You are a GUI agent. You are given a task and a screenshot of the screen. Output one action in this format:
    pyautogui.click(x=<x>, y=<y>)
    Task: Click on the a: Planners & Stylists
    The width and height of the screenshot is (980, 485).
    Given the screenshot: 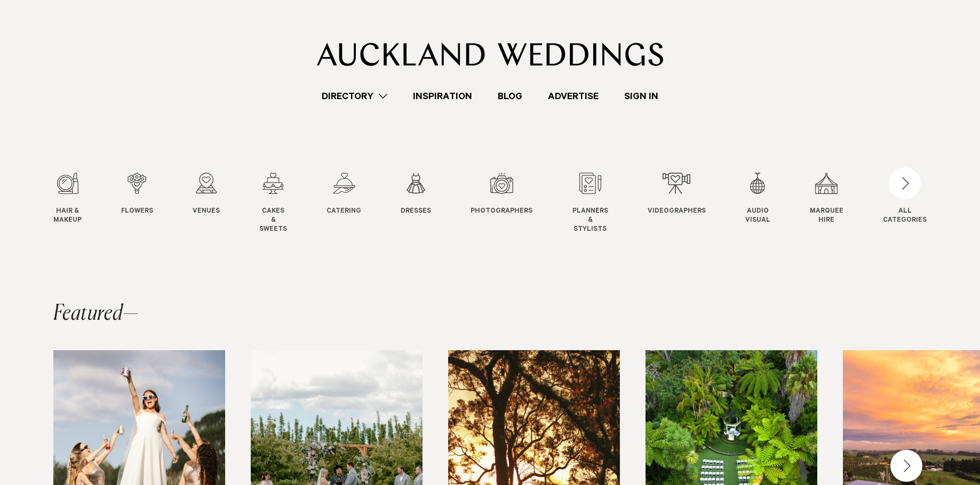 What is the action you would take?
    pyautogui.click(x=590, y=203)
    